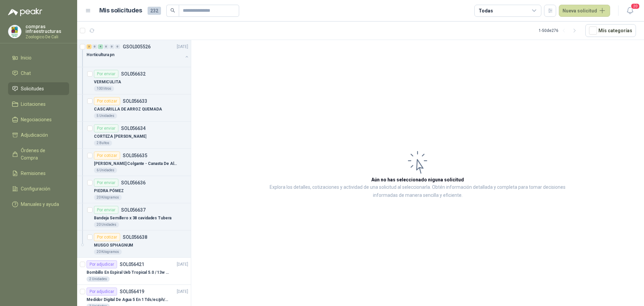 This screenshot has width=644, height=306. Describe the element at coordinates (134, 244) in the screenshot. I see `a: Por cotizarSOL056638MUSGO SPHAGNUM20 Kilogramos` at that location.